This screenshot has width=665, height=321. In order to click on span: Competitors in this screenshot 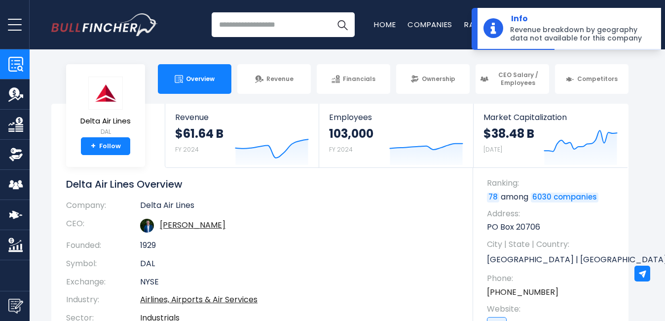, I will do `click(597, 79)`.